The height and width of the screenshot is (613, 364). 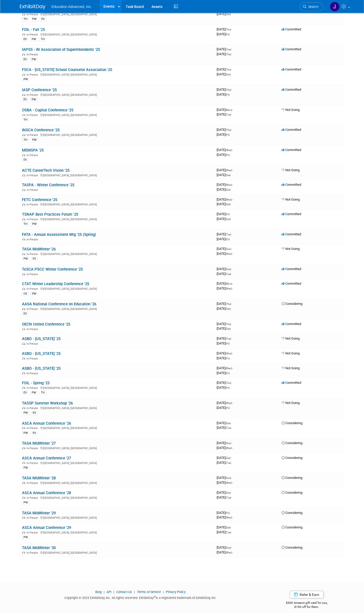 What do you see at coordinates (59, 234) in the screenshot?
I see `a: FATA - Annual Assessment Mtg '25 (Spring)` at bounding box center [59, 234].